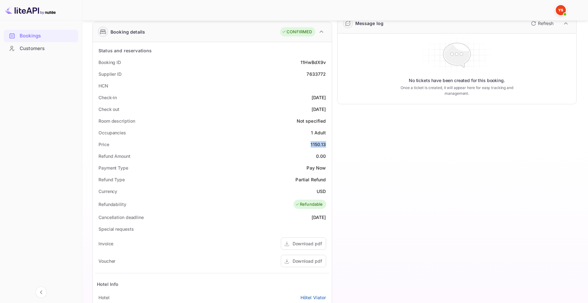 The width and height of the screenshot is (588, 303). I want to click on div: CONFIRMED, so click(297, 32).